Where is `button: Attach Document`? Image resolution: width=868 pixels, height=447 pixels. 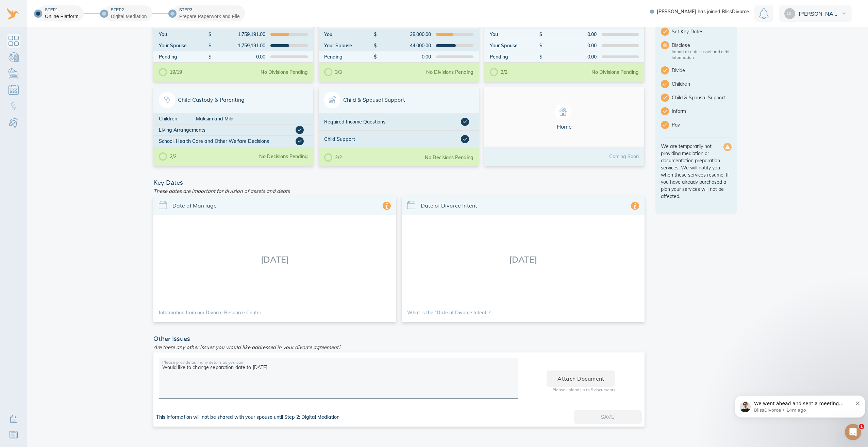 button: Attach Document is located at coordinates (581, 379).